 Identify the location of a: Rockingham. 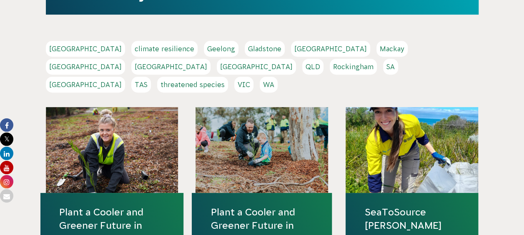
(353, 67).